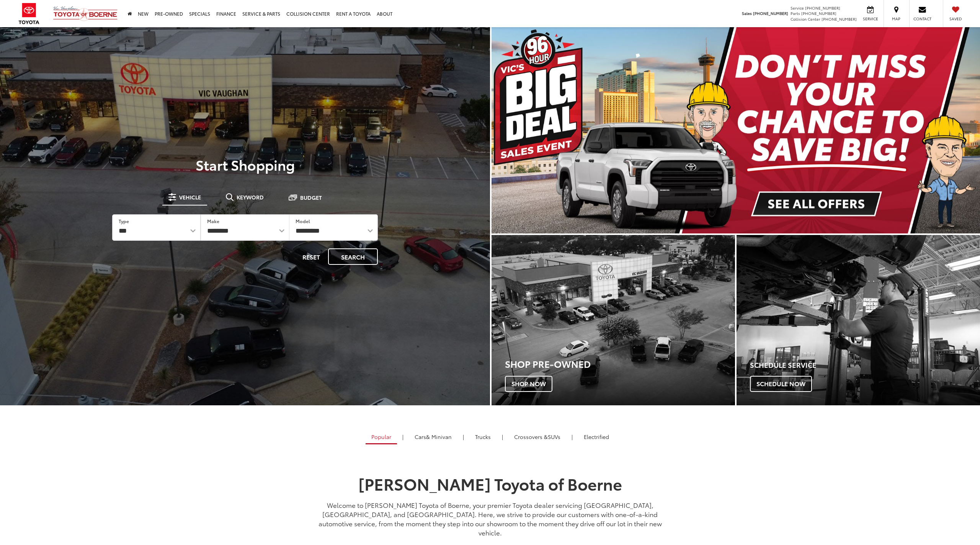 This screenshot has width=980, height=545. I want to click on a: Cars, so click(433, 437).